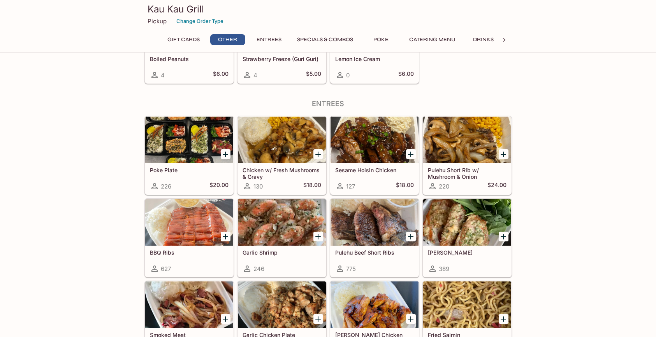 The height and width of the screenshot is (337, 656). Describe the element at coordinates (444, 186) in the screenshot. I see `span: 220` at that location.